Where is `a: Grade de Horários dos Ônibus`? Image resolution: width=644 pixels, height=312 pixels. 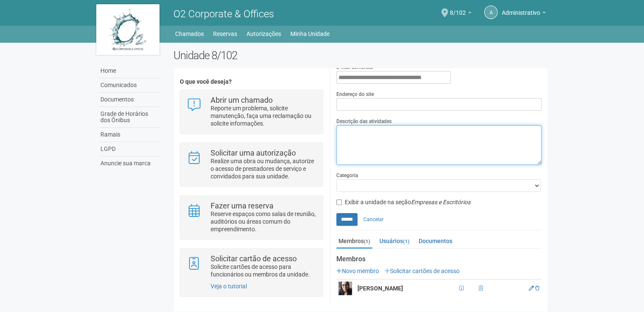 a: Grade de Horários dos Ônibus is located at coordinates (129, 117).